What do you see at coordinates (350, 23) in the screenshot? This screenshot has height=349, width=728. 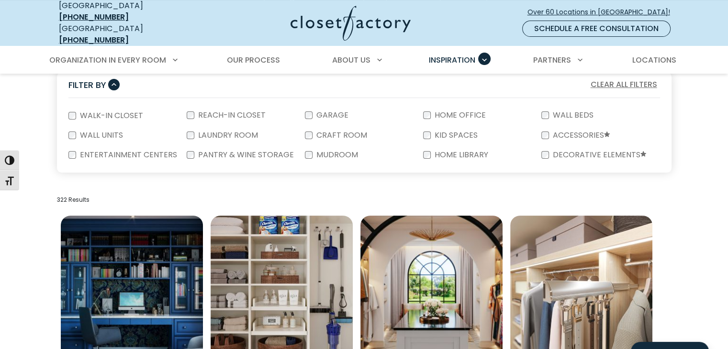 I see `img: Closet Factory Logo` at bounding box center [350, 23].